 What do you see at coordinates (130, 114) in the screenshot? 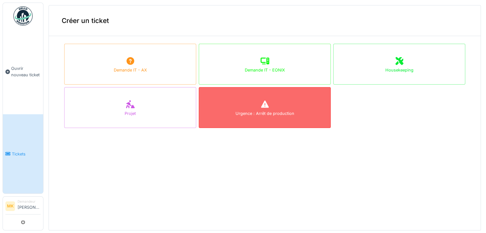
I see `div: Projet` at bounding box center [130, 114].